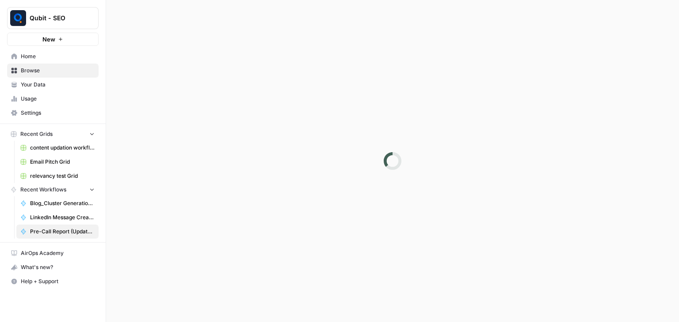 This screenshot has width=679, height=322. I want to click on button: What's new?, so click(53, 268).